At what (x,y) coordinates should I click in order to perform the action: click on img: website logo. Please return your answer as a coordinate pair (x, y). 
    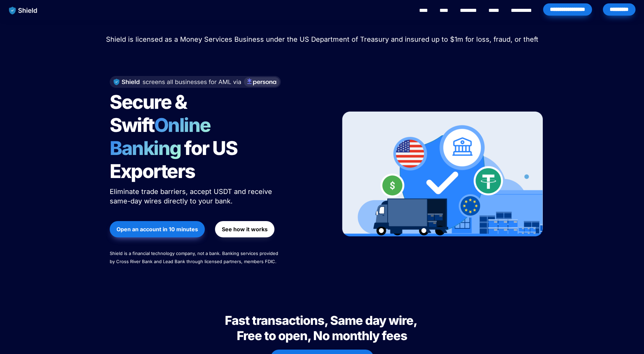
    Looking at the image, I should click on (23, 10).